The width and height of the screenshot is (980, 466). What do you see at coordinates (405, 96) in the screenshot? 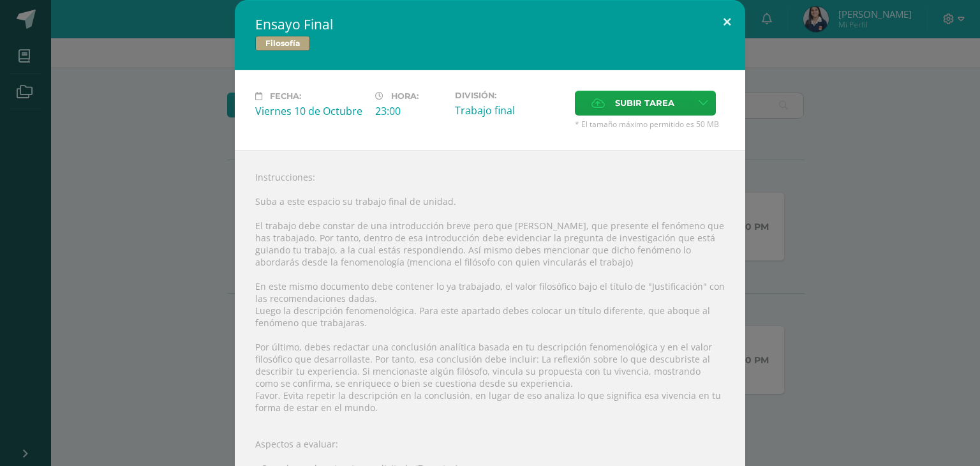
I see `span: Hora:` at bounding box center [405, 96].